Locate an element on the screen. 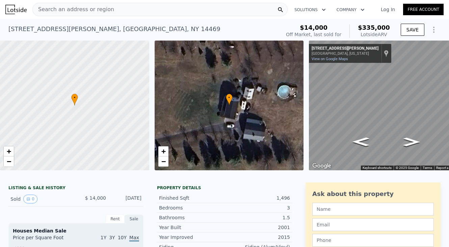 The width and height of the screenshot is (449, 247). div: 1,496 is located at coordinates (257, 198).